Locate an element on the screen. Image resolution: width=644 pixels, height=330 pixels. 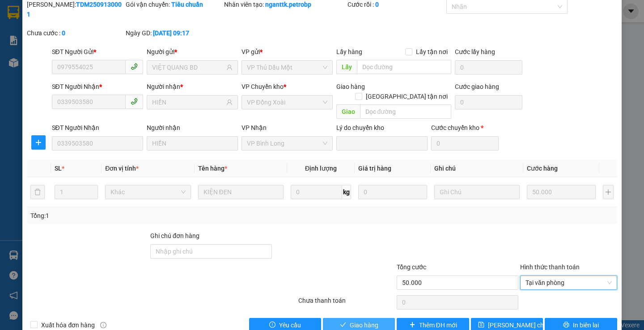
span: Giao is located at coordinates (348, 112).